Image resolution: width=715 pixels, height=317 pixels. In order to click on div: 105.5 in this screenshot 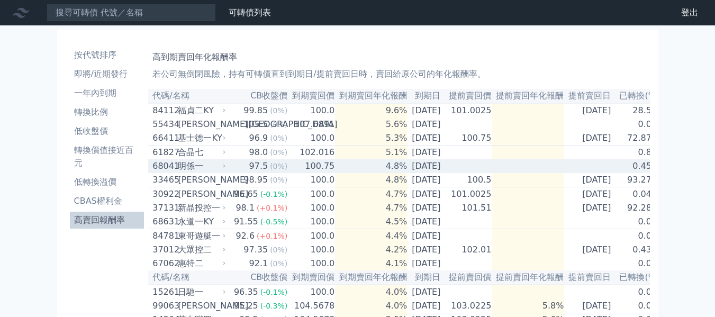, I will do `click(256, 124)`.